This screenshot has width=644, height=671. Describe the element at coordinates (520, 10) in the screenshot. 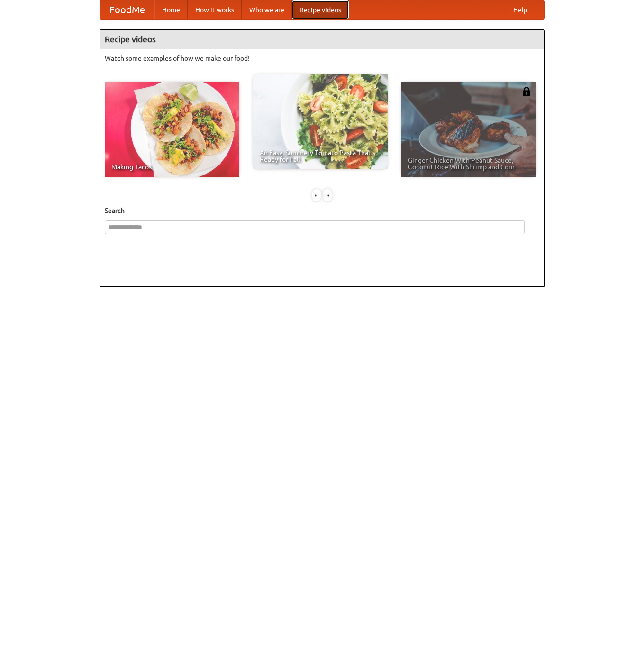

I see `a: Help` at that location.